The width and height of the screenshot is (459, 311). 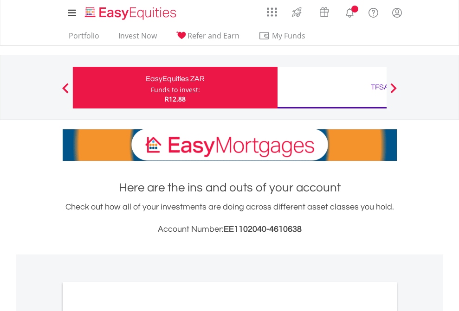 I want to click on img: EasyMortage Promotion Banner, so click(x=230, y=145).